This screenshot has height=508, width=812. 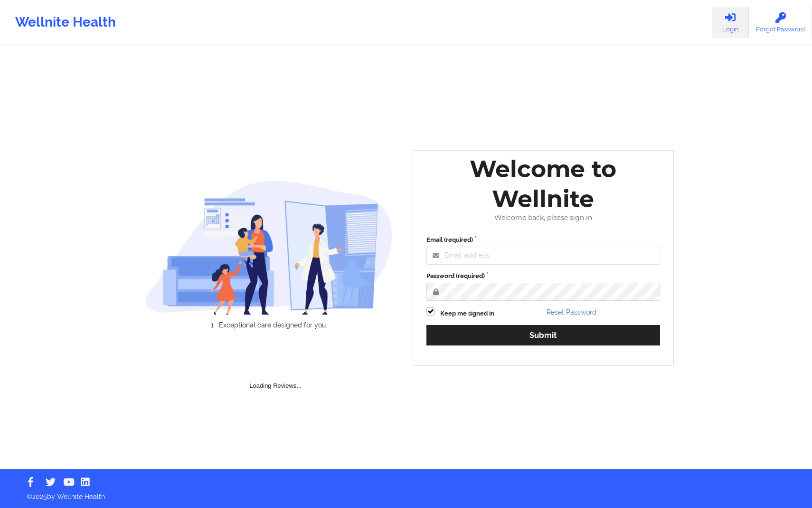 I want to click on a: Login, so click(x=731, y=22).